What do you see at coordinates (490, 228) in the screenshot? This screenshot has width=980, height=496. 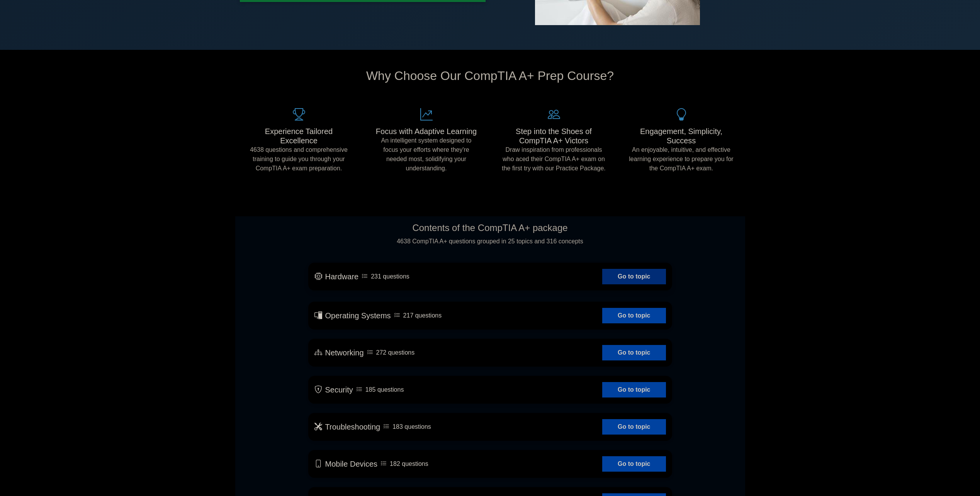 I see `h4: Contents of the CompTIA A+ package` at bounding box center [490, 228].